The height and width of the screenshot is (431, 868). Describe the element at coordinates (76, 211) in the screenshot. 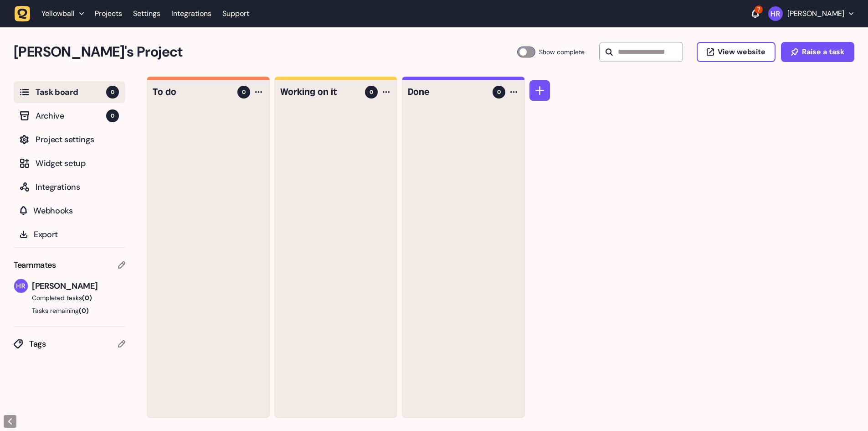

I see `span: Webhooks` at that location.